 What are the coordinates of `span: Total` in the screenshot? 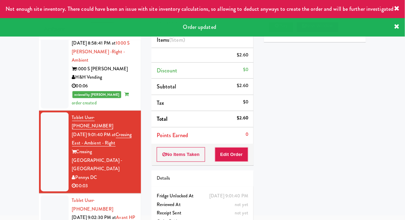 It's located at (162, 119).